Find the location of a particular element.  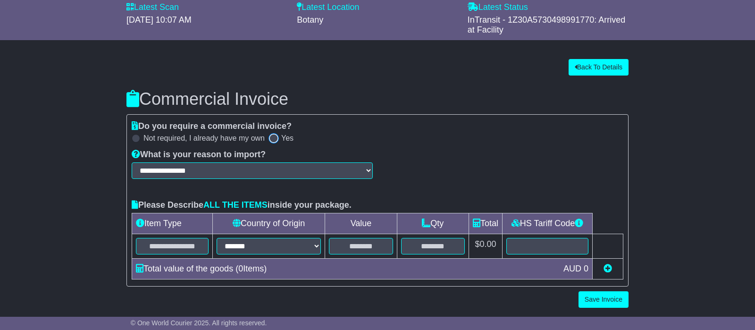

div: Total value of the goods ( Items) is located at coordinates (345, 268).